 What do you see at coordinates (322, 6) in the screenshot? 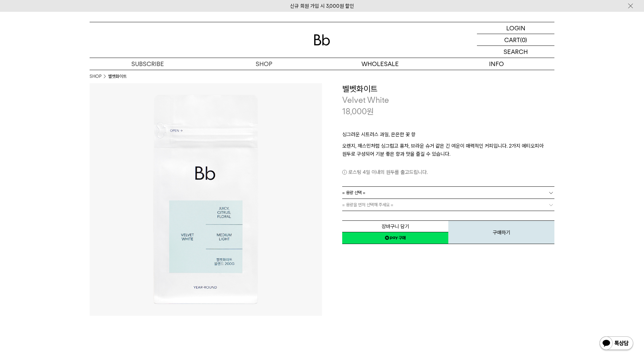
I see `a: 신규 회원 가입 시 3,000원 할인` at bounding box center [322, 6].